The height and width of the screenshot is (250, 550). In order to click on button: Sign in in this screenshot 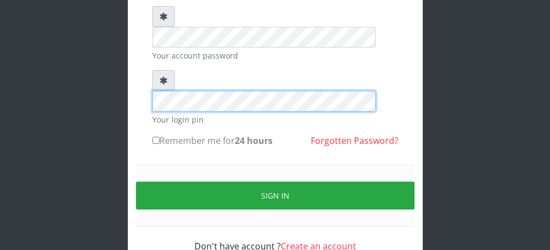, I will do `click(275, 195)`.